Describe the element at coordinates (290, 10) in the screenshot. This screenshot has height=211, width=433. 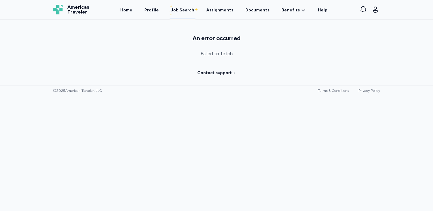
I see `span: Benefits` at that location.